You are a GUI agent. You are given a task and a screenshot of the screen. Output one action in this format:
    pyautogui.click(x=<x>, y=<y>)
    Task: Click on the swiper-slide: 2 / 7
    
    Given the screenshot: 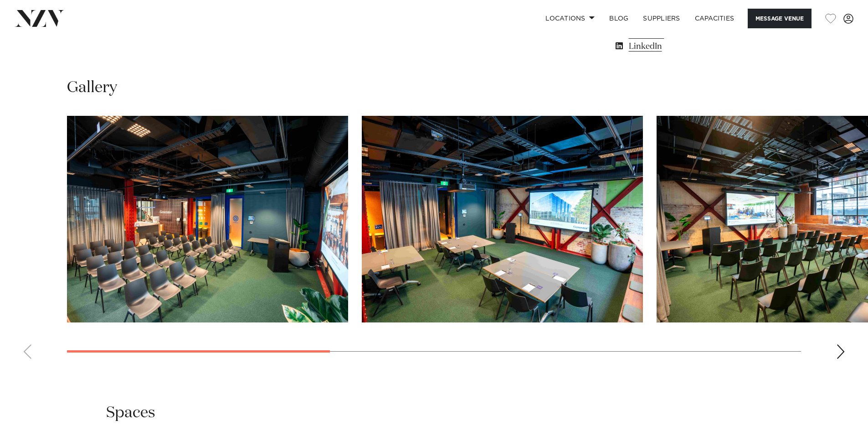 What is the action you would take?
    pyautogui.click(x=502, y=219)
    